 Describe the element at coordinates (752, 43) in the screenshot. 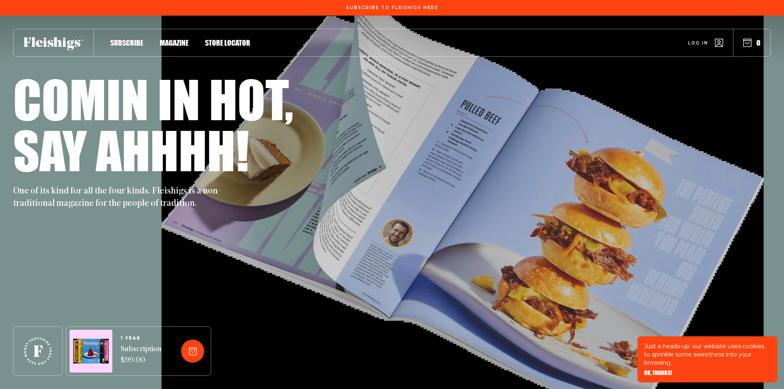

I see `button: 0` at that location.